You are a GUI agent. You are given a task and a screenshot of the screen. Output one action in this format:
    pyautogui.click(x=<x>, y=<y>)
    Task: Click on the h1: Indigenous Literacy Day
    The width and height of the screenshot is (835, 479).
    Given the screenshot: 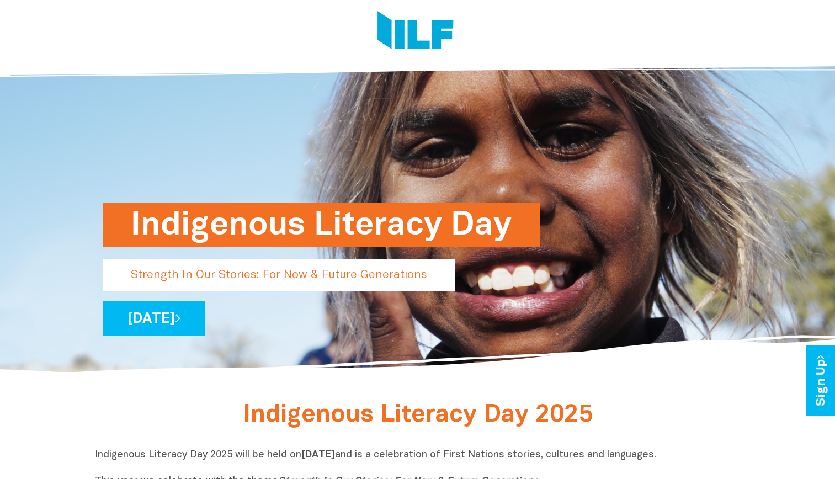 What is the action you would take?
    pyautogui.click(x=322, y=225)
    